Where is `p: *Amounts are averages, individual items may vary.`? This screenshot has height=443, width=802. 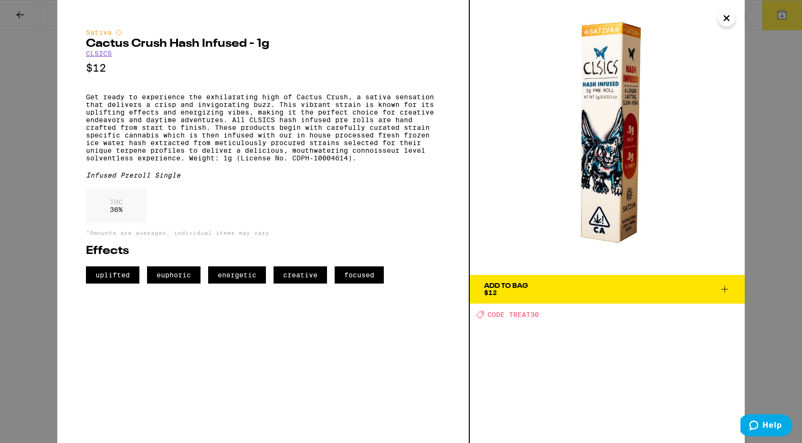 p: *Amounts are averages, individual items may vary. is located at coordinates (263, 232).